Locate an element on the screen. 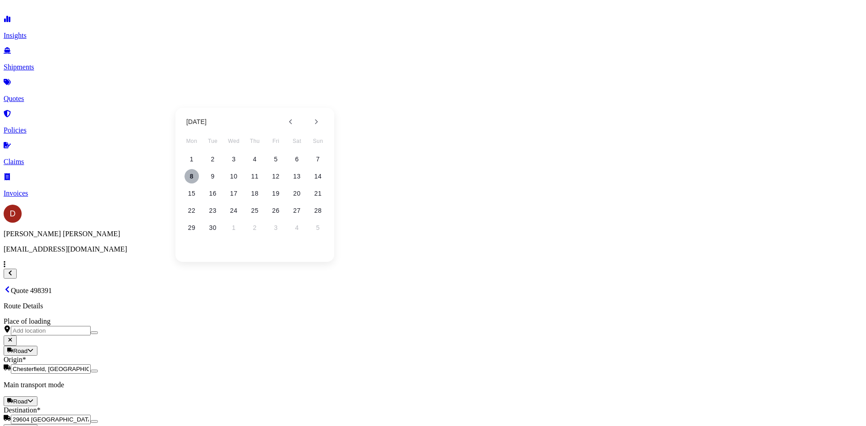 This screenshot has width=866, height=426. a: Shipments is located at coordinates (433, 60).